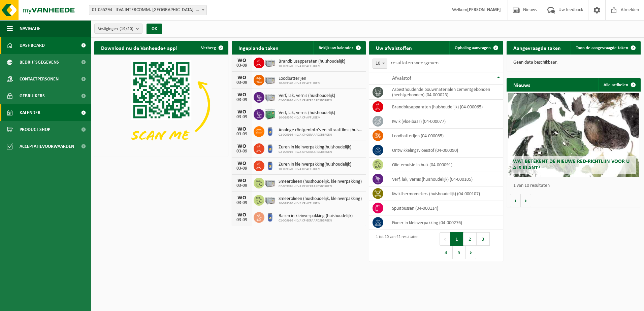  What do you see at coordinates (126, 28) in the screenshot?
I see `count: (19/20)` at bounding box center [126, 28].